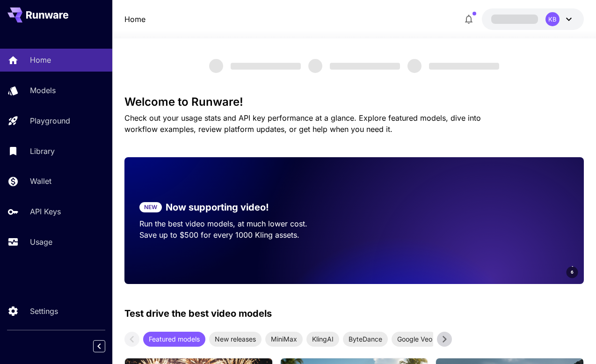 Image resolution: width=596 pixels, height=364 pixels. Describe the element at coordinates (323, 339) in the screenshot. I see `div: KlingAI` at that location.